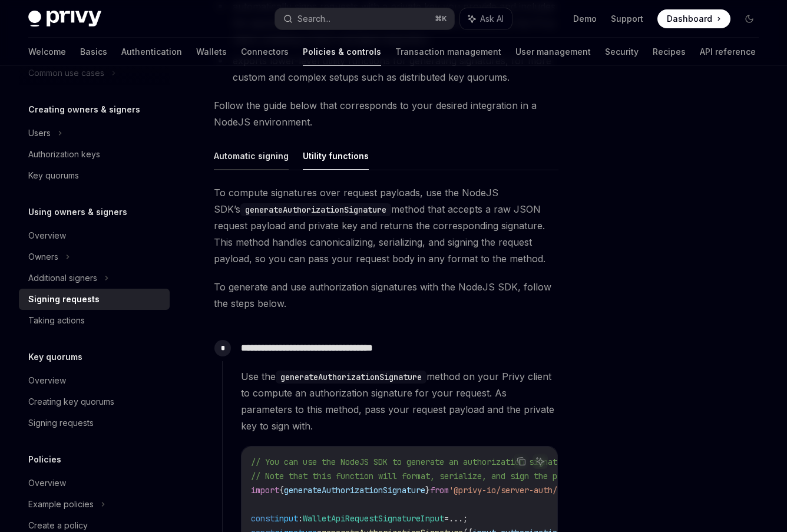 The image size is (787, 532). What do you see at coordinates (386, 113) in the screenshot?
I see `span: Follow the guide below that corresponds to your desired integration in a NodeJS environment.` at bounding box center [386, 113].